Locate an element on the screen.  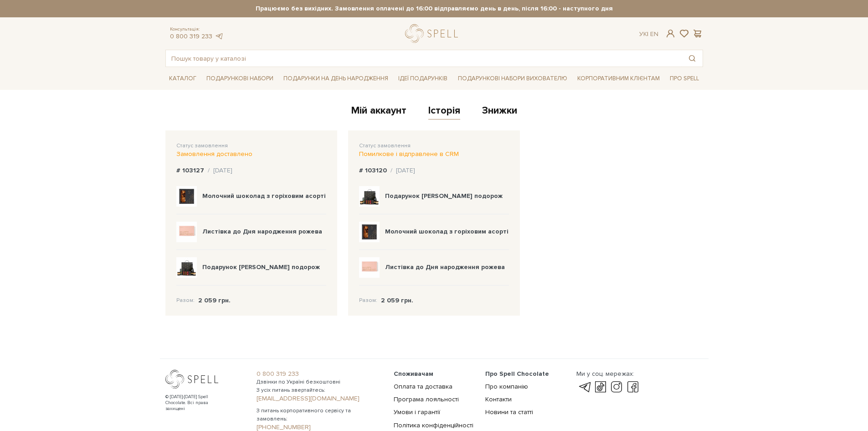
b: # 103120 is located at coordinates (373, 170).